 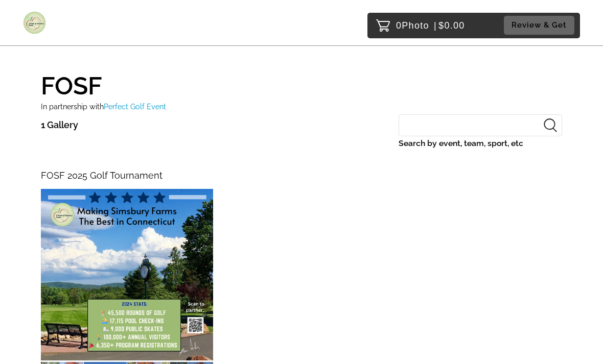 I want to click on button: Review & Get, so click(x=540, y=25).